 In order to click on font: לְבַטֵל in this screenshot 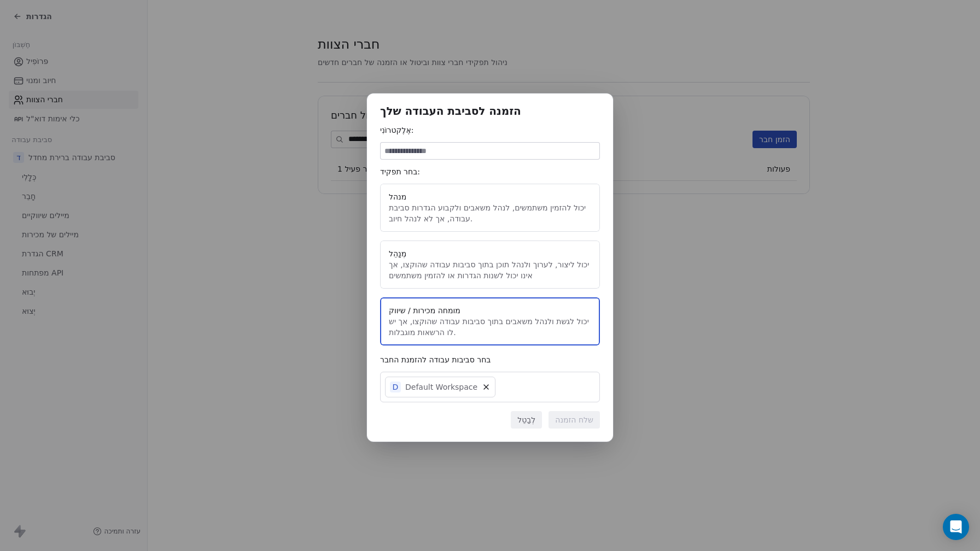, I will do `click(526, 420)`.